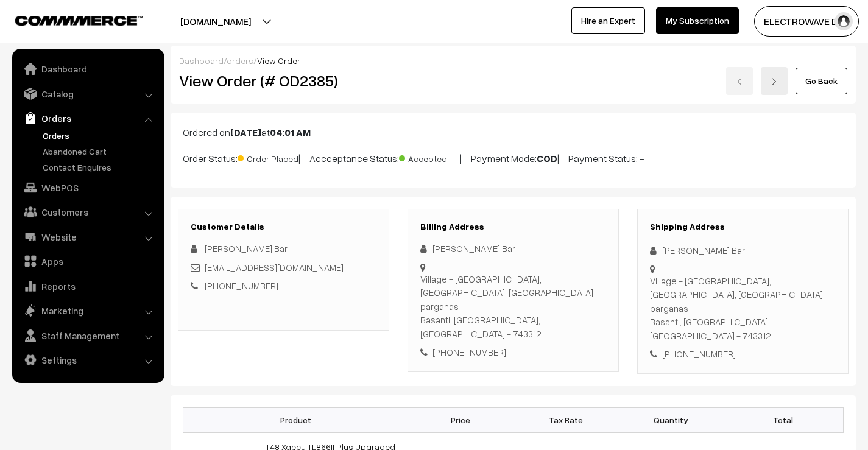 The width and height of the screenshot is (868, 450). Describe the element at coordinates (783, 419) in the screenshot. I see `th: Total` at that location.